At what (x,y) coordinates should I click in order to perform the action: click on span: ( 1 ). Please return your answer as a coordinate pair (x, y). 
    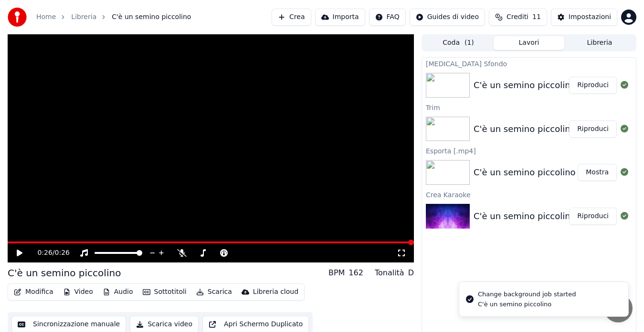
    Looking at the image, I should click on (469, 43).